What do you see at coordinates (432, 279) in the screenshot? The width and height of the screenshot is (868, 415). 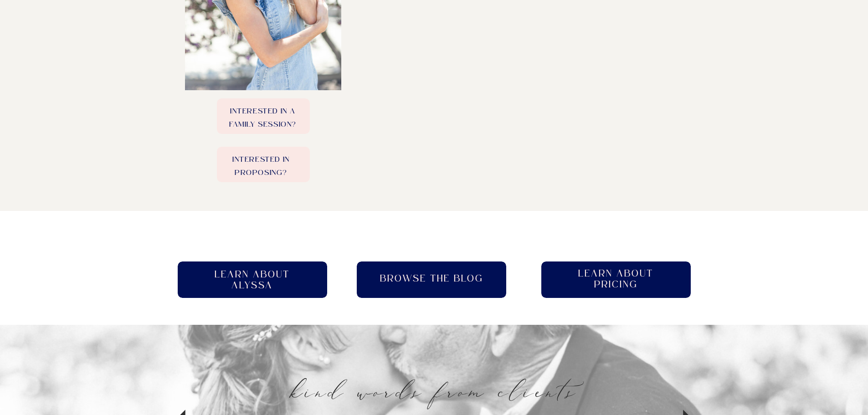 I see `a: Browse the blog` at bounding box center [432, 279].